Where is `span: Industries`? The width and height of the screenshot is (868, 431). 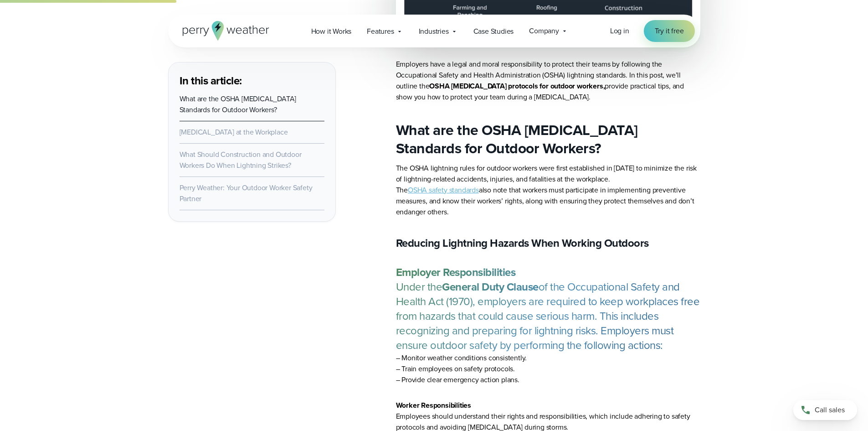
span: Industries is located at coordinates (434, 31).